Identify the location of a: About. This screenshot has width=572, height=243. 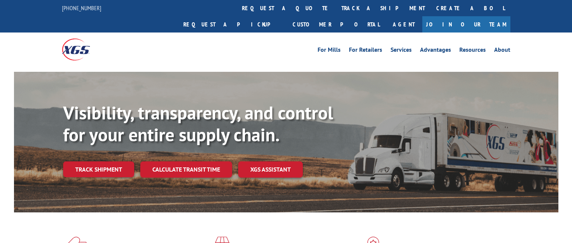
(502, 51).